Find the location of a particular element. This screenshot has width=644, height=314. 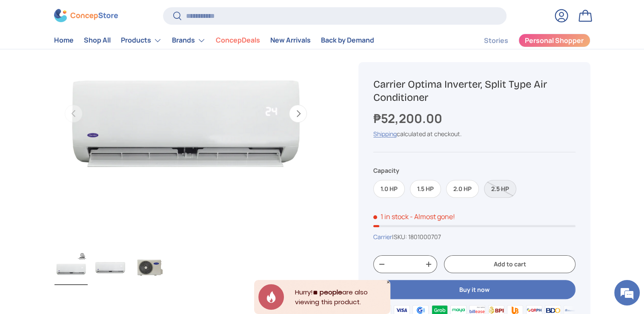

nav: Secondary is located at coordinates (527, 40).